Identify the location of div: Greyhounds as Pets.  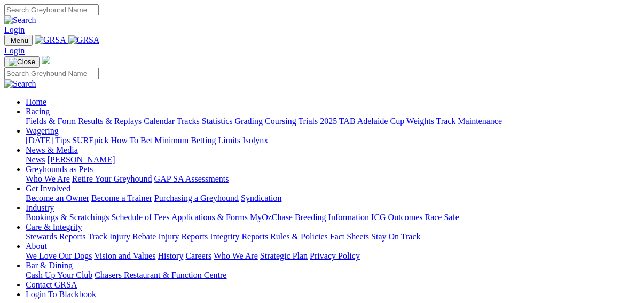
(332, 179).